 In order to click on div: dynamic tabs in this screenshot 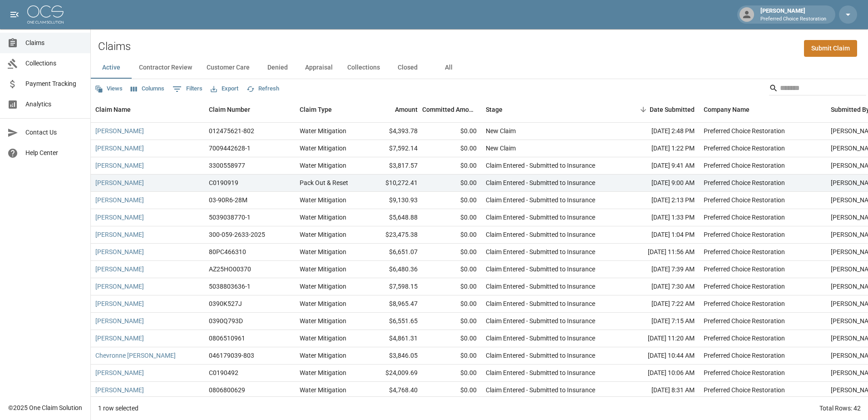, I will do `click(479, 68)`.